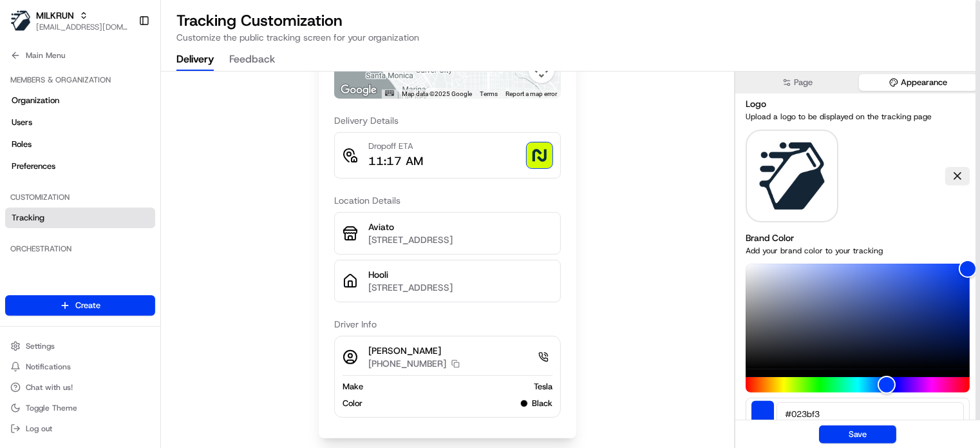 The width and height of the screenshot is (980, 448). Describe the element at coordinates (858, 316) in the screenshot. I see `div: Color` at that location.